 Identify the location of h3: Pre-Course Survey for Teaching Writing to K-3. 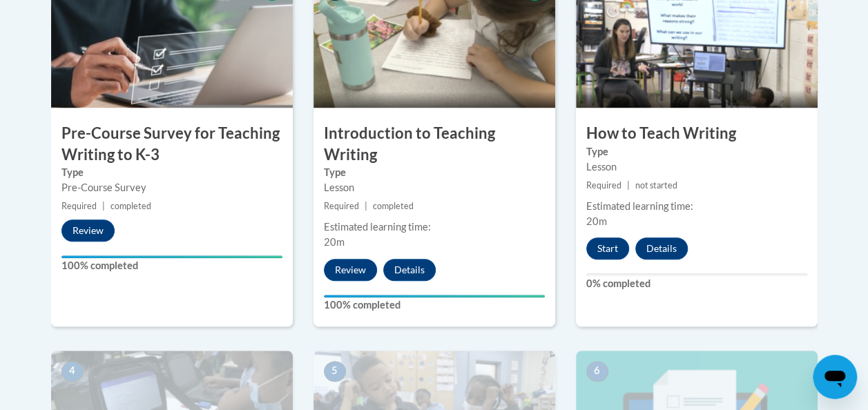
(172, 145).